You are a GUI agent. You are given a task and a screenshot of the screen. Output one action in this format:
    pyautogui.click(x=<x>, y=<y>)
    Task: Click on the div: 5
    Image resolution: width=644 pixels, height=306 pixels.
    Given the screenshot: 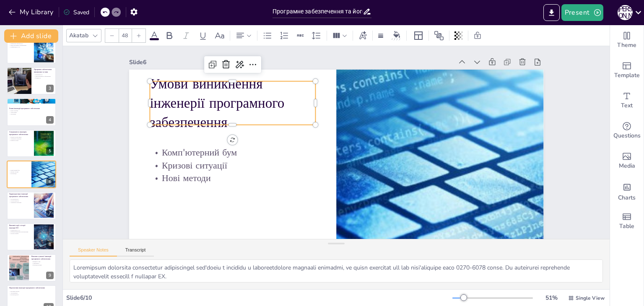 What is the action you would take?
    pyautogui.click(x=50, y=151)
    